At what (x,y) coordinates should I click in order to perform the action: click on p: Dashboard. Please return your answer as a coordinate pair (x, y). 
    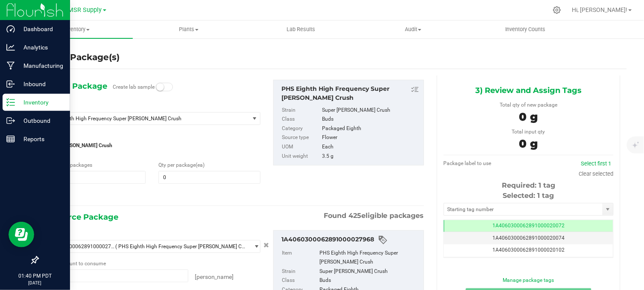
    Looking at the image, I should click on (40, 29).